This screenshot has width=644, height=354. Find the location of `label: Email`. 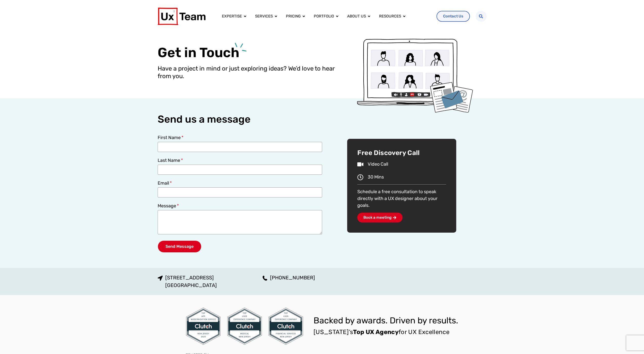

label: Email is located at coordinates (165, 184).